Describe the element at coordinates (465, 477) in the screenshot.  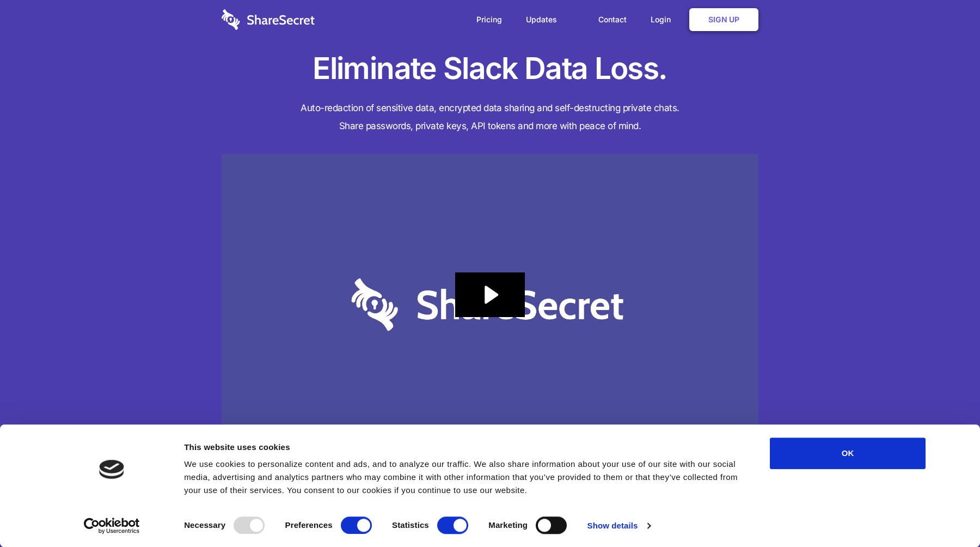
I see `div: We use cookies to personalize content and ads, and to analyze our traffic. We also share informat...` at that location.